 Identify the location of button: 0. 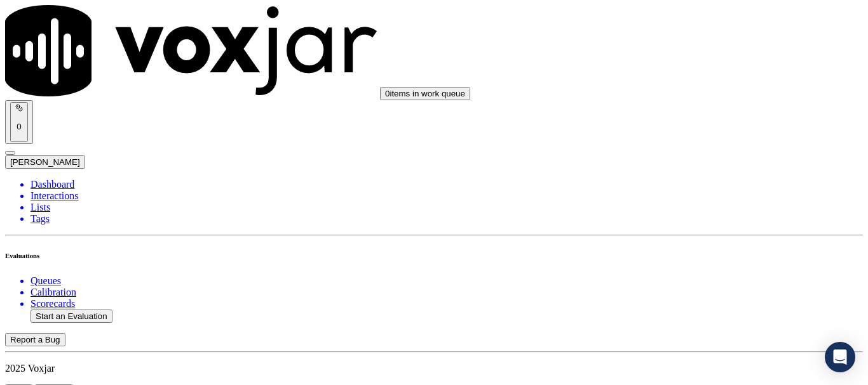
(19, 122).